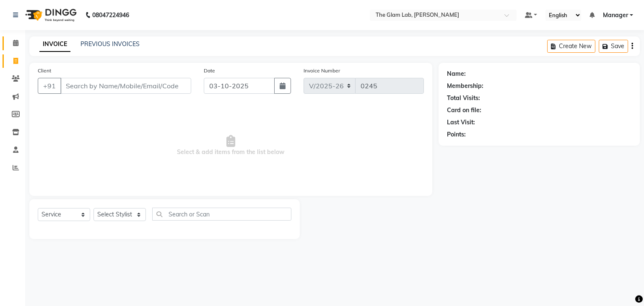 The height and width of the screenshot is (306, 644). I want to click on label: Date, so click(209, 71).